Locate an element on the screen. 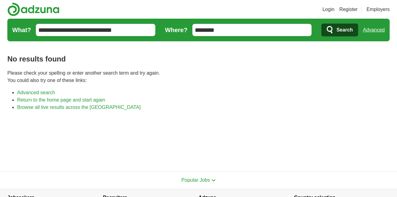  span: Popular Jobs is located at coordinates (196, 180).